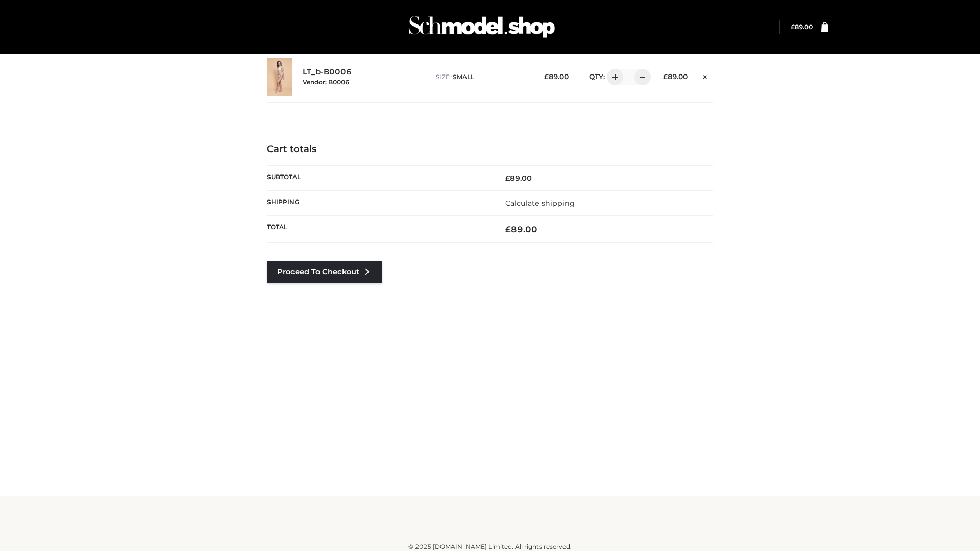 The height and width of the screenshot is (551, 980). Describe the element at coordinates (482, 27) in the screenshot. I see `img: Schmodel Admin 964` at that location.